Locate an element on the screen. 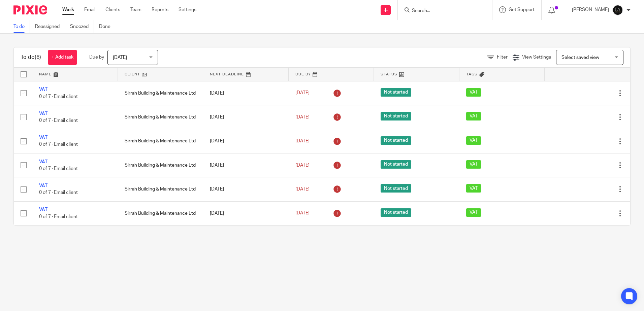 This screenshot has height=311, width=644. h1: To do is located at coordinates (31, 57).